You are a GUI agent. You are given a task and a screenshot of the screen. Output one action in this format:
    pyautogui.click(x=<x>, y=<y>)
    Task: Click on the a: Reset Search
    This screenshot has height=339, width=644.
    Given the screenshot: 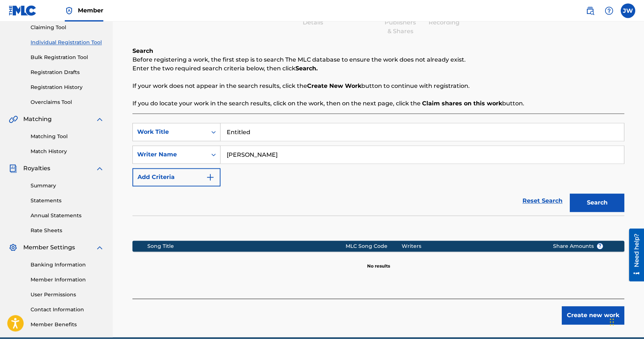 What is the action you would take?
    pyautogui.click(x=542, y=201)
    